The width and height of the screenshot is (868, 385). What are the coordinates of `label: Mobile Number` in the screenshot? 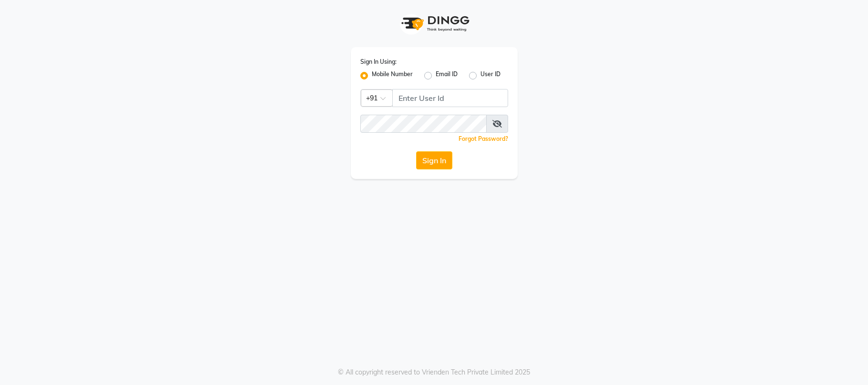 It's located at (392, 76).